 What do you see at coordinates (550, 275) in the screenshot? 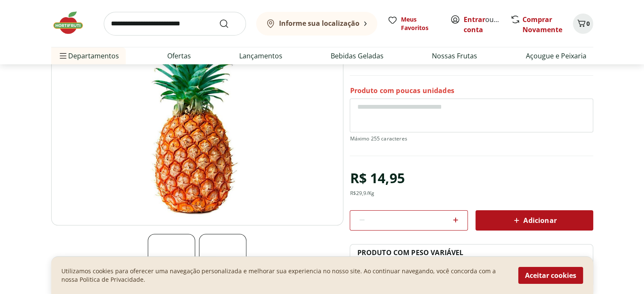
I see `button: Aceitar cookies` at bounding box center [550, 275].